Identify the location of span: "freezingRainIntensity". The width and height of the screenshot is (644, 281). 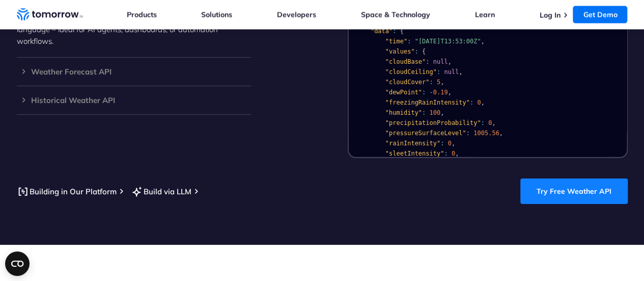
(427, 103).